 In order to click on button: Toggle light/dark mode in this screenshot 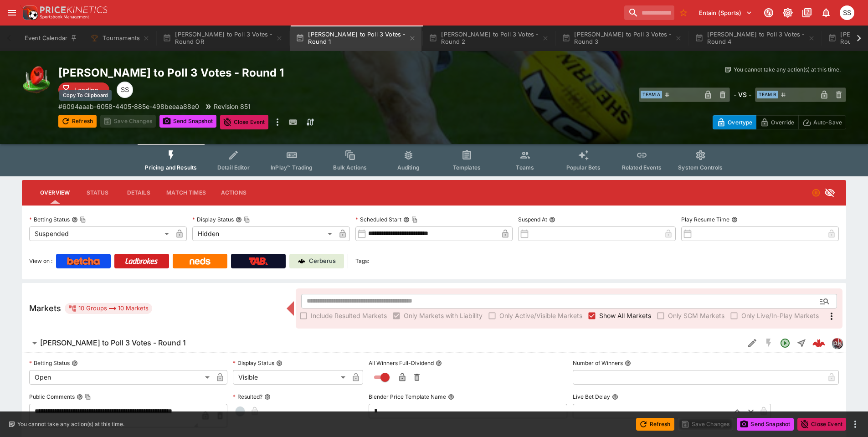, I will do `click(788, 13)`.